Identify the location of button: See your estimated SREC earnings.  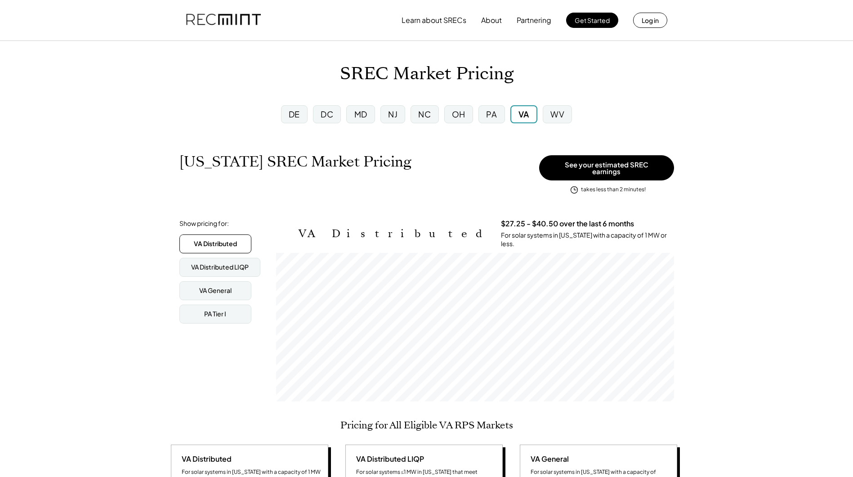
(607, 168).